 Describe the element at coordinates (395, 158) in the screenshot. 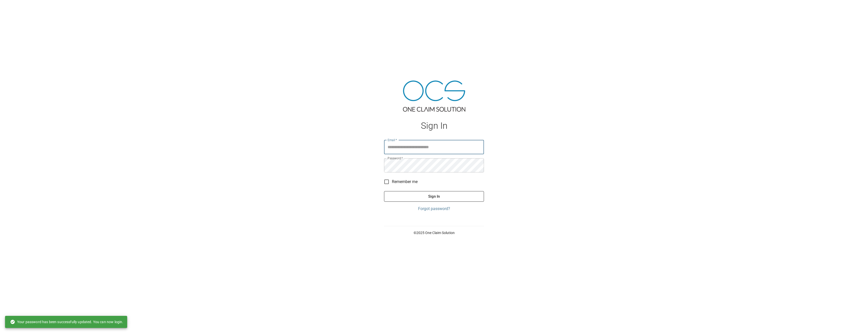

I see `label: Password` at that location.